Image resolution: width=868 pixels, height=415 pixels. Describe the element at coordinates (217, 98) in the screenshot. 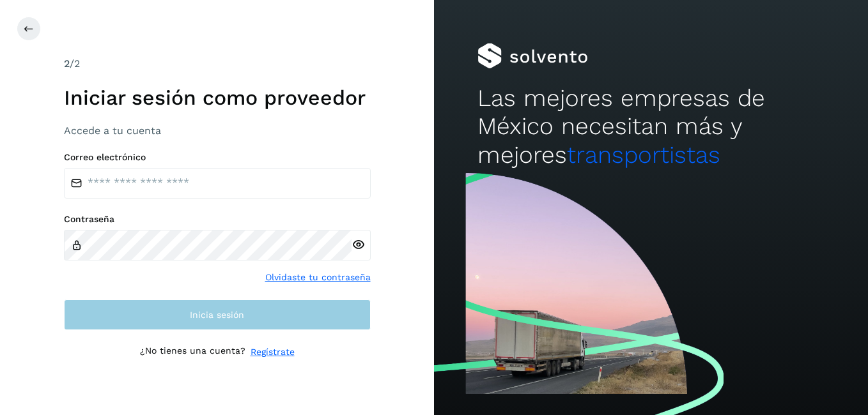

I see `h1: Iniciar sesión como proveedor` at that location.